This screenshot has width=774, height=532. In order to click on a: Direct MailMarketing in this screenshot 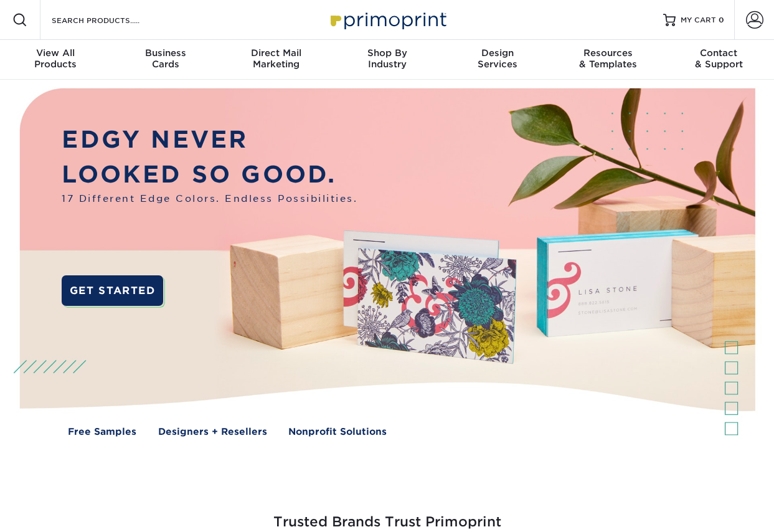, I will do `click(277, 60)`.